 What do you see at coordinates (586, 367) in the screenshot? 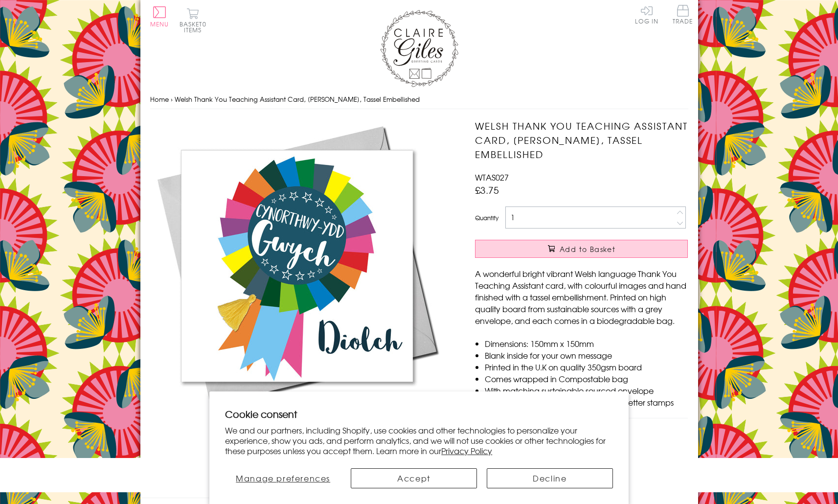
I see `li: Printed in the U.K on quality 350gsm board` at bounding box center [586, 367].